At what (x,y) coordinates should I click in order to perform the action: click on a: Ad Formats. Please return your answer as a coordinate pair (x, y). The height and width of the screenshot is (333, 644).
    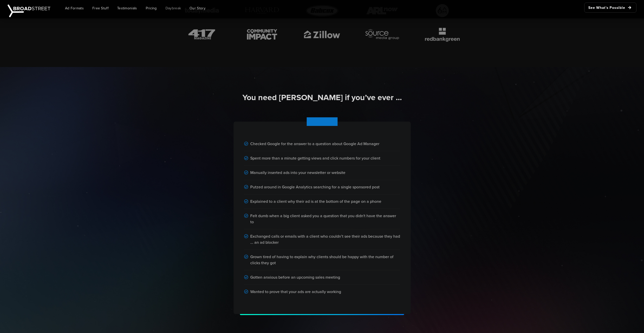
    Looking at the image, I should click on (74, 8).